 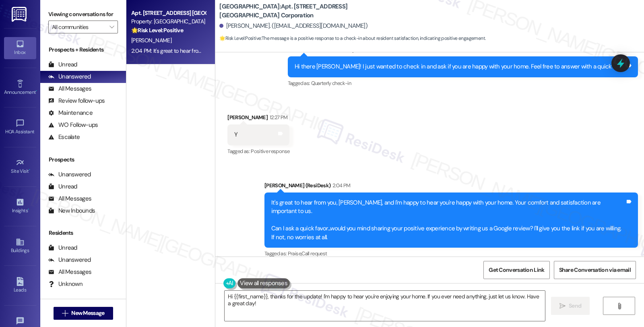 What do you see at coordinates (571, 305) in the screenshot?
I see `button: Send` at bounding box center [571, 305].